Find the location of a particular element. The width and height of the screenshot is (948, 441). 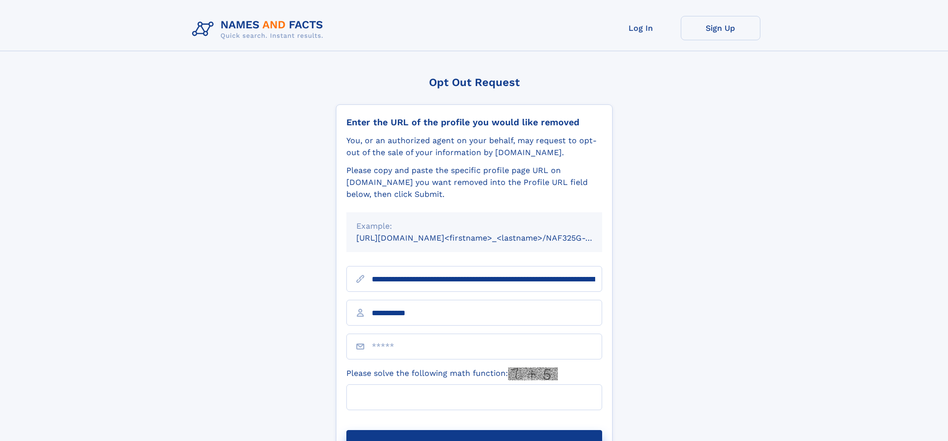

a: Sign Up is located at coordinates (720, 28).